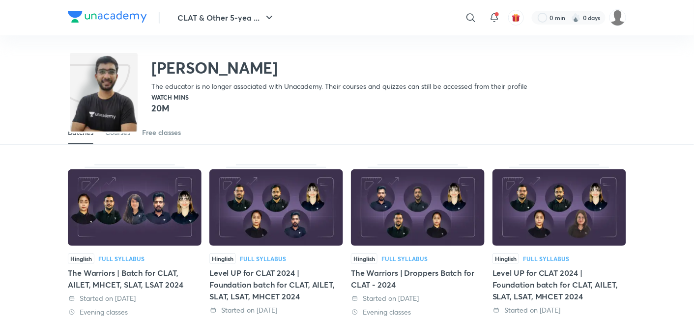 Image resolution: width=694 pixels, height=319 pixels. What do you see at coordinates (107, 18) in the screenshot?
I see `a: Company Logo` at bounding box center [107, 18].